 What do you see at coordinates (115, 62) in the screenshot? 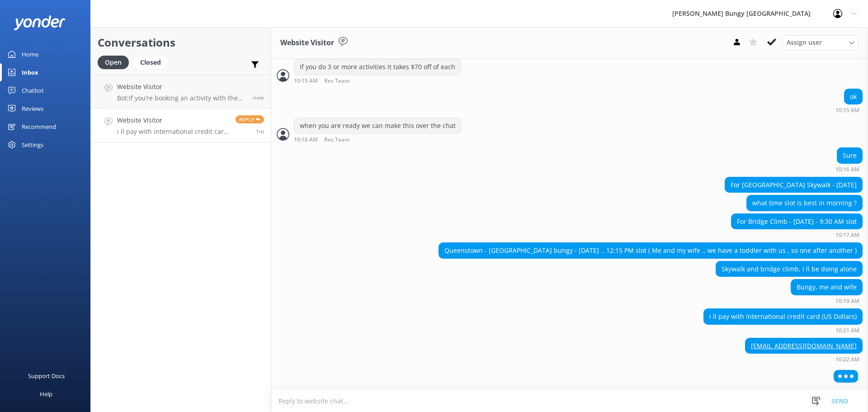
I see `a: Open` at bounding box center [115, 62].